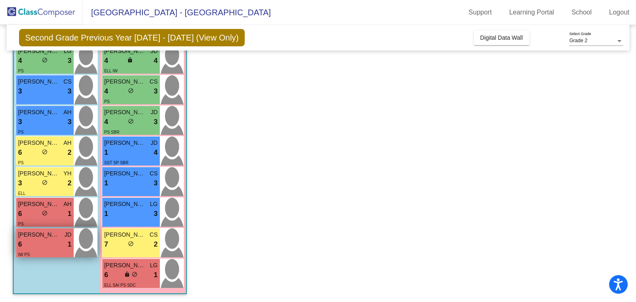  What do you see at coordinates (480, 12) in the screenshot?
I see `a: Support` at bounding box center [480, 12].